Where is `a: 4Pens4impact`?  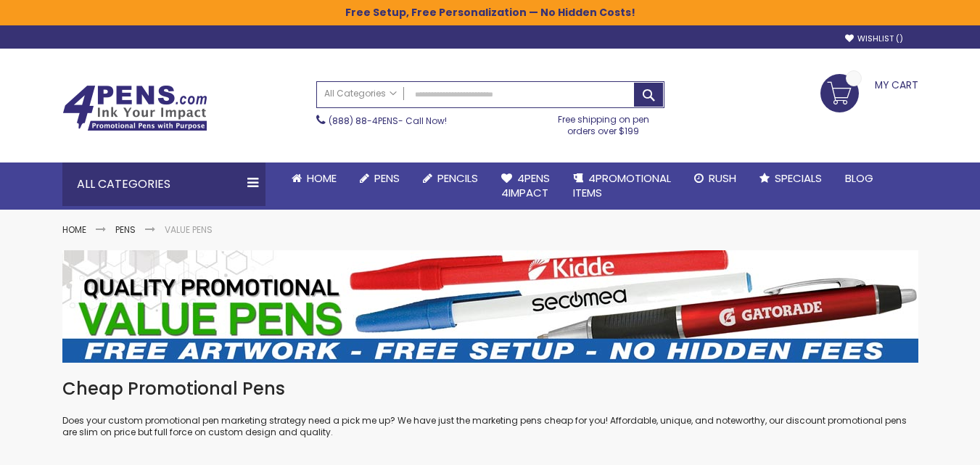
a: 4Pens4impact is located at coordinates (526, 186).